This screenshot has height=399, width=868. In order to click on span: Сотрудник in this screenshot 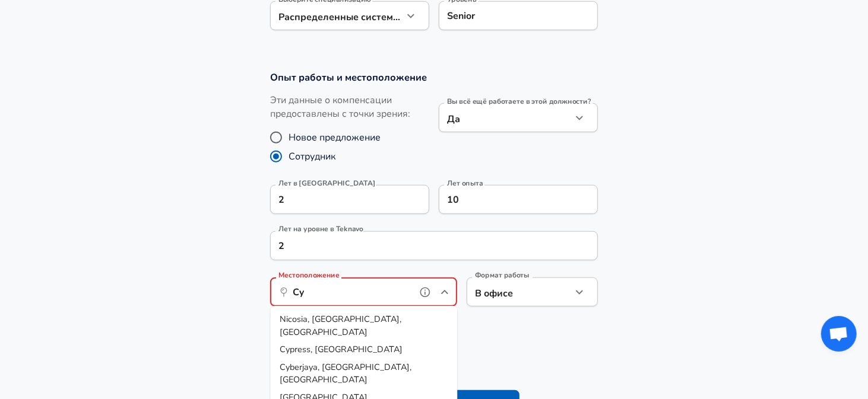, I will do `click(312, 157)`.